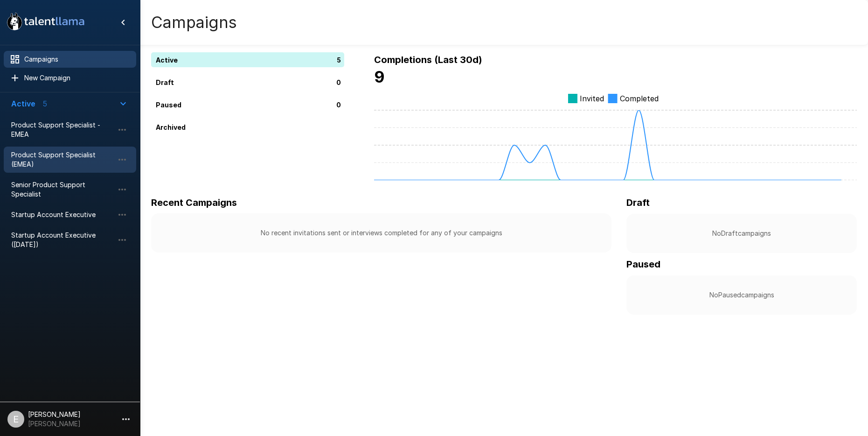  Describe the element at coordinates (338, 60) in the screenshot. I see `p: 5` at that location.